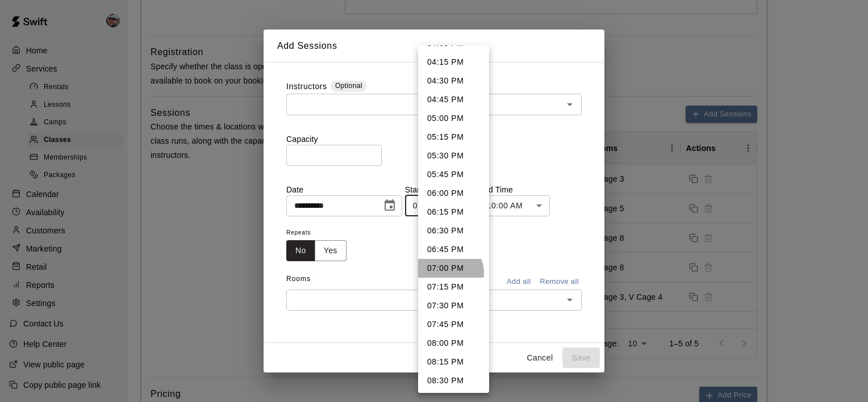  Describe the element at coordinates (453, 231) in the screenshot. I see `li: 06:30 PM` at that location.